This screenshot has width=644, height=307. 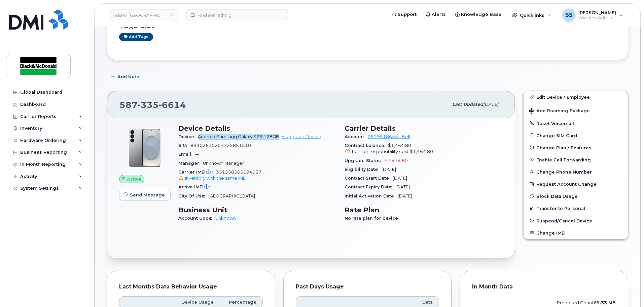 I want to click on span: Add Note, so click(x=128, y=77).